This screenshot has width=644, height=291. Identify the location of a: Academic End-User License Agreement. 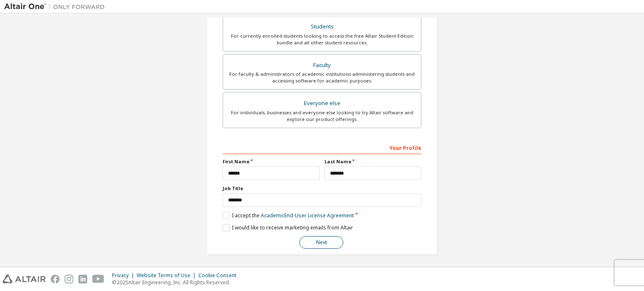
(307, 216).